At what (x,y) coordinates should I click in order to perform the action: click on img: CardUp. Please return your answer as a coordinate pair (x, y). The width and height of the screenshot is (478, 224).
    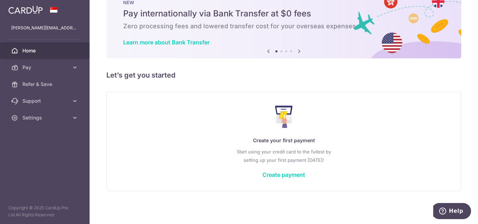
    Looking at the image, I should click on (26, 10).